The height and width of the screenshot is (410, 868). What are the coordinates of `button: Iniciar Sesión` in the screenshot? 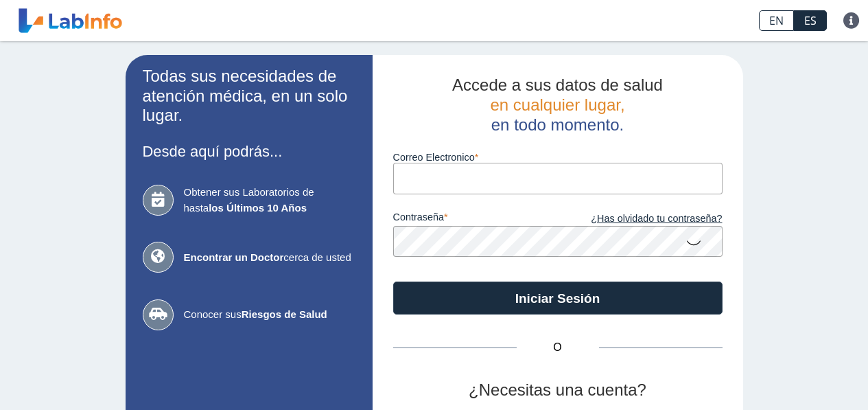 It's located at (557, 298).